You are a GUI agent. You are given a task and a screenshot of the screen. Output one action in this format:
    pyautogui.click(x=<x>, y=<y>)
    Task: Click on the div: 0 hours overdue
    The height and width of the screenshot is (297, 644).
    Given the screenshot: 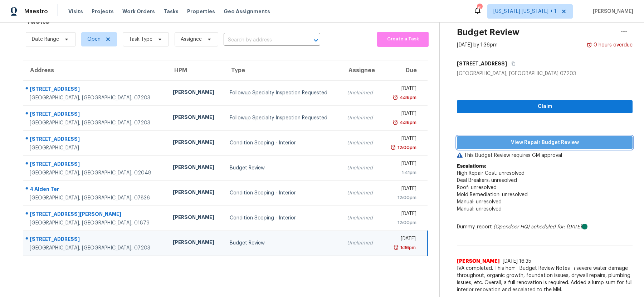 What is the action you would take?
    pyautogui.click(x=612, y=45)
    